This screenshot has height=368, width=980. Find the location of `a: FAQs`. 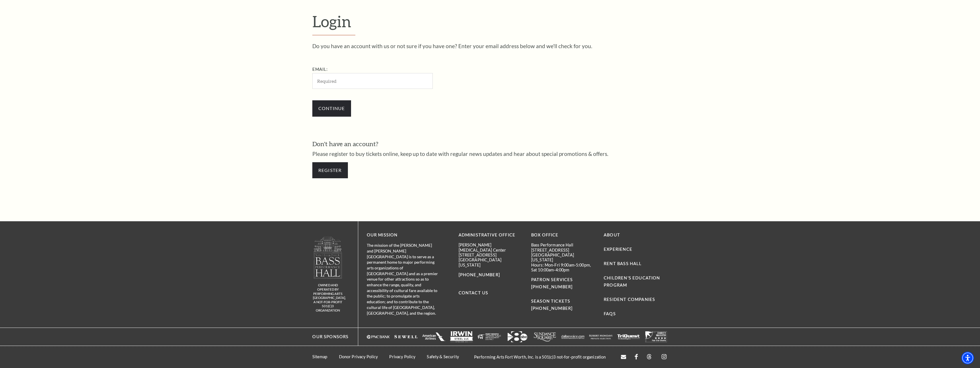

a: FAQs is located at coordinates (610, 314).